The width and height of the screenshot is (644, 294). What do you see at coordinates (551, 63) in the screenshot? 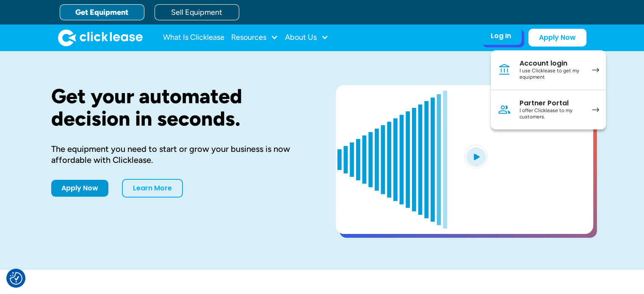
I see `div: Account login` at bounding box center [551, 63].